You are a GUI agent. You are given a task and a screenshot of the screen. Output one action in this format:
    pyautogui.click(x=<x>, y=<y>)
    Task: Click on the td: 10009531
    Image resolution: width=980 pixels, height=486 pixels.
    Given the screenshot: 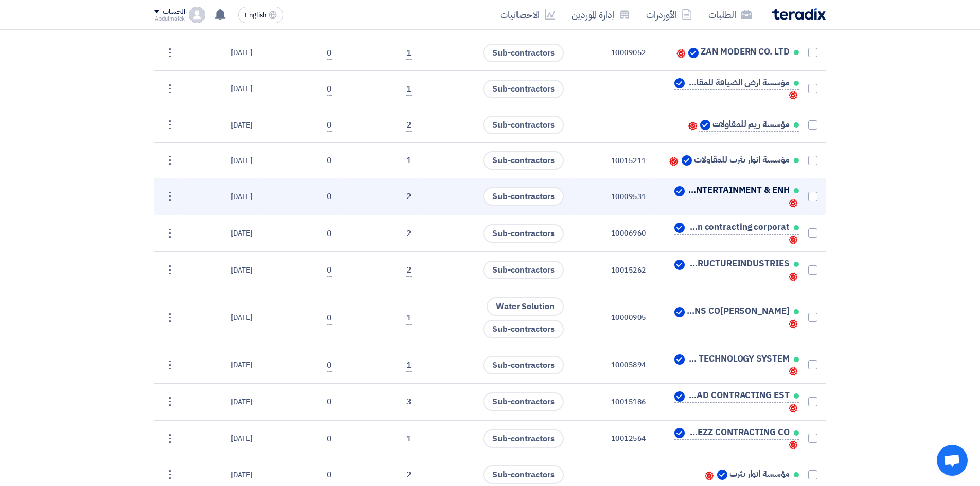 What is the action you would take?
    pyautogui.click(x=613, y=197)
    